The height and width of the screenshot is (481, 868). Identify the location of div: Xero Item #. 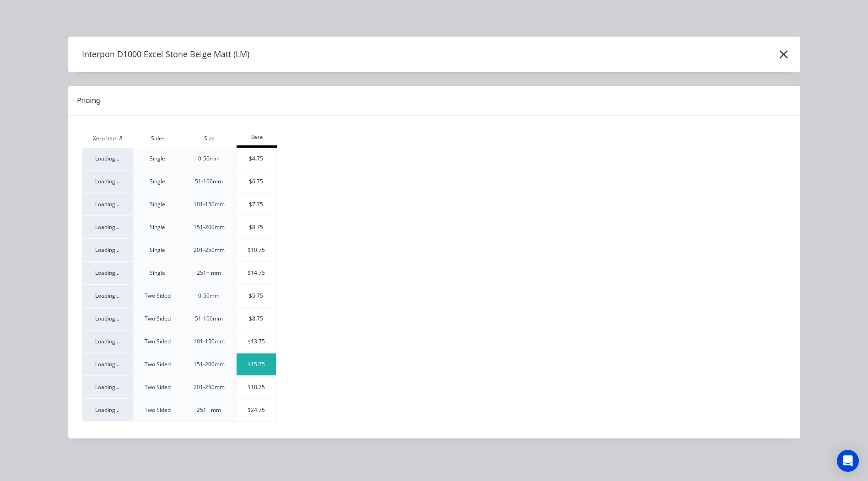
(108, 138).